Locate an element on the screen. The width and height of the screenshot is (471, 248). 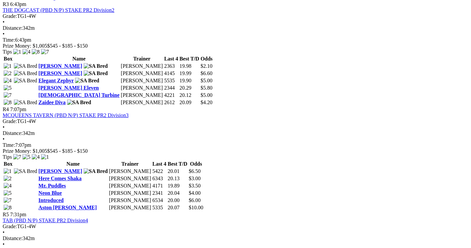
div: 7:07pm is located at coordinates (235, 145).